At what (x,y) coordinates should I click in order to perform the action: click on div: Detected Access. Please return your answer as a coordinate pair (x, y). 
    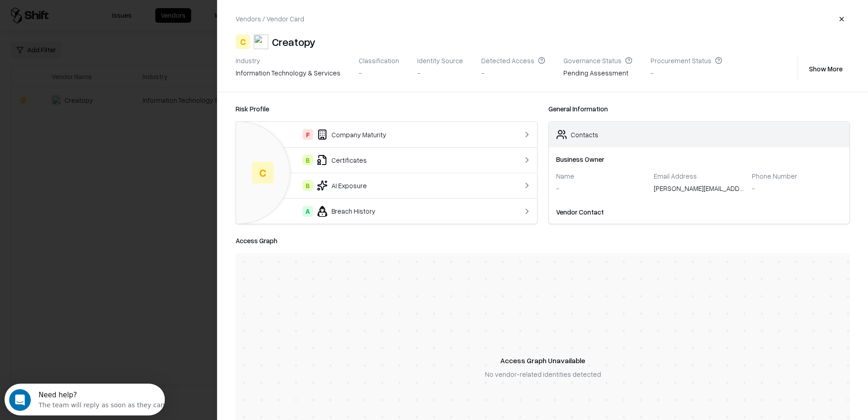
    Looking at the image, I should click on (513, 60).